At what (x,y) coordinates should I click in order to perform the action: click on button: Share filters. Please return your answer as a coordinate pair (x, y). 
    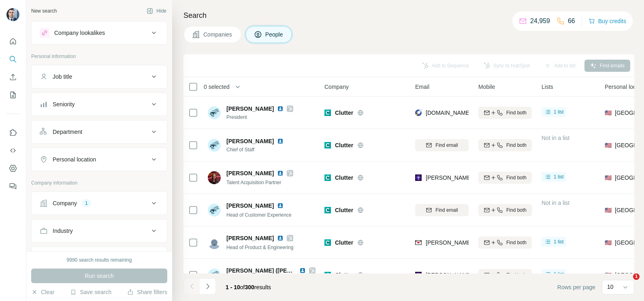
    Looking at the image, I should click on (147, 292).